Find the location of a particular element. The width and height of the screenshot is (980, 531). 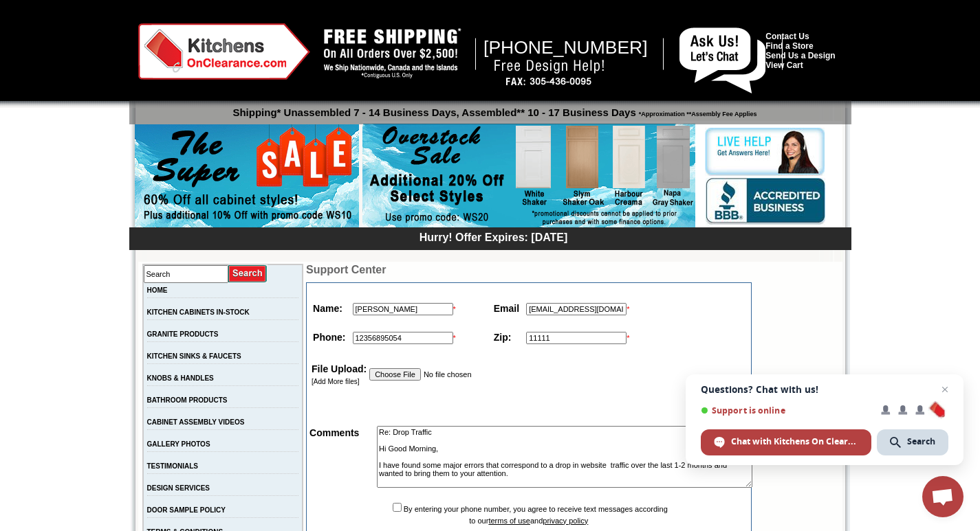

a: privacy policy is located at coordinates (566, 522).